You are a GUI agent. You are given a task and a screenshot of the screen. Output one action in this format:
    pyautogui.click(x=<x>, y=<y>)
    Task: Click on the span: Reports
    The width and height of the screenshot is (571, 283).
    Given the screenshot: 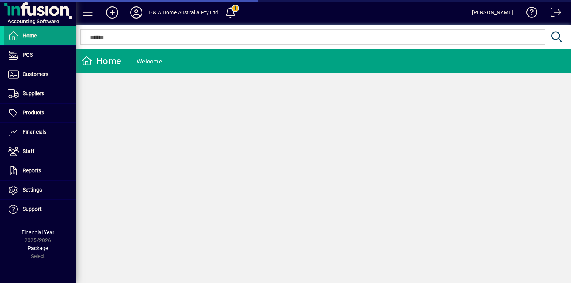 What is the action you would take?
    pyautogui.click(x=32, y=170)
    